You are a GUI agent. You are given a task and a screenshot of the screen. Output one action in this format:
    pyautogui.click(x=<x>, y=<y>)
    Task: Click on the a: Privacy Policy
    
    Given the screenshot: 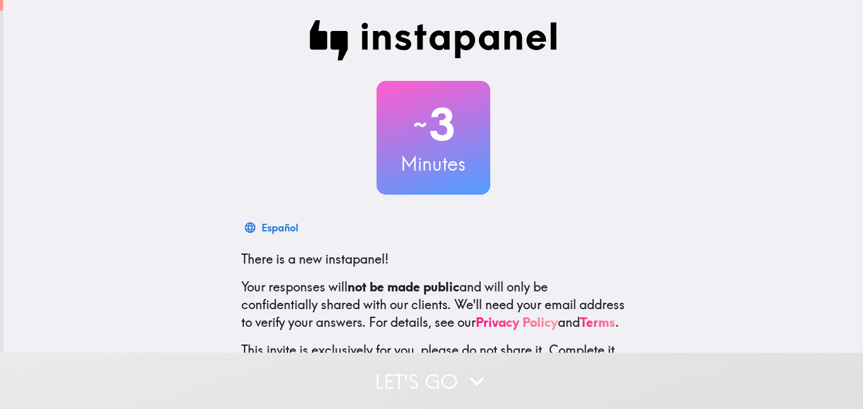 What is the action you would take?
    pyautogui.click(x=517, y=322)
    